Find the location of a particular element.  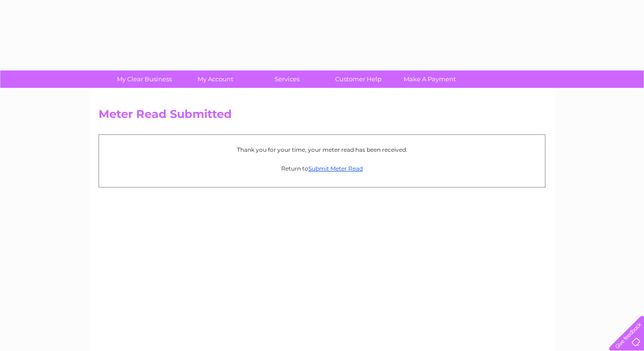

a: Make A Payment is located at coordinates (430, 79).